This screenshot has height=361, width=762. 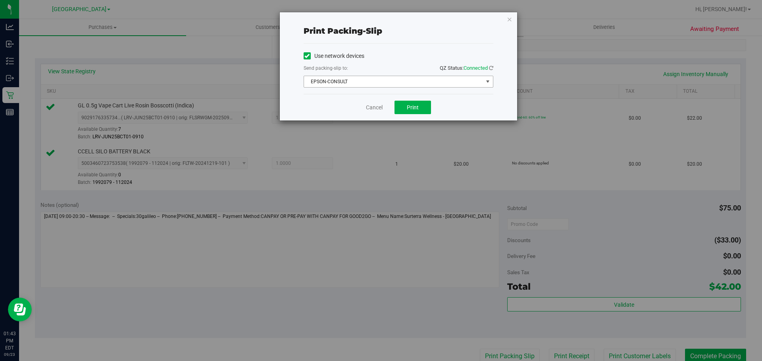 I want to click on span: EPSON-CONSULT, so click(x=393, y=82).